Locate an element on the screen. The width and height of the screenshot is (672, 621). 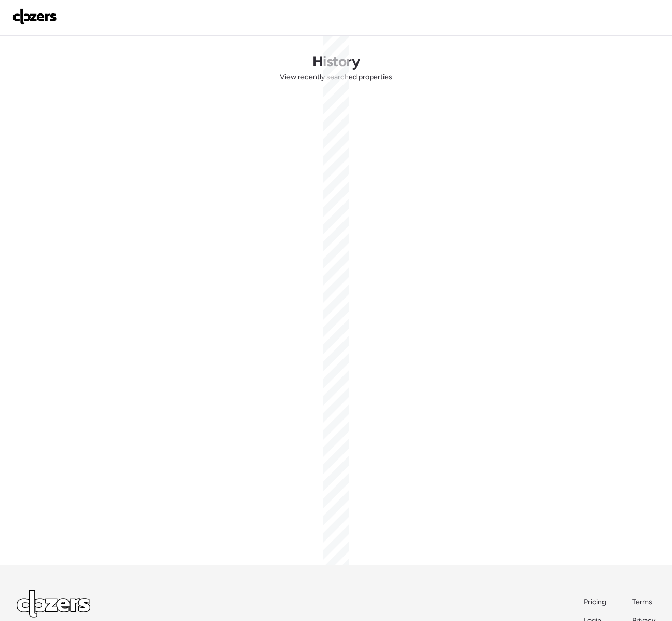
img: Logo is located at coordinates (35, 16).